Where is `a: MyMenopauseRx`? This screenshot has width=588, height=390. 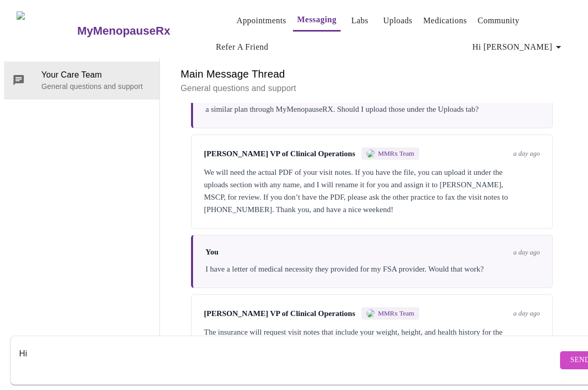 a: MyMenopauseRx is located at coordinates (144, 31).